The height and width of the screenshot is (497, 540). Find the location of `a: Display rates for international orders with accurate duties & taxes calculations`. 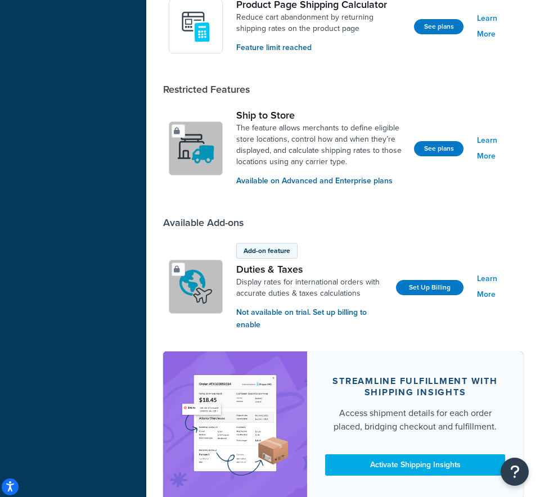

a: Display rates for international orders with accurate duties & taxes calculations is located at coordinates (311, 288).